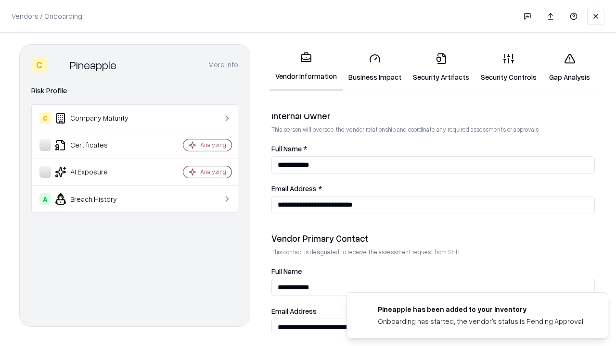 The height and width of the screenshot is (346, 616). Describe the element at coordinates (433, 116) in the screenshot. I see `div: Internal Owner` at that location.